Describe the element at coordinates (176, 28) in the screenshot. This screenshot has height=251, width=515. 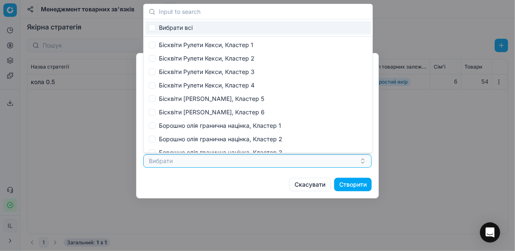
I see `span: Вибрати всі` at that location.